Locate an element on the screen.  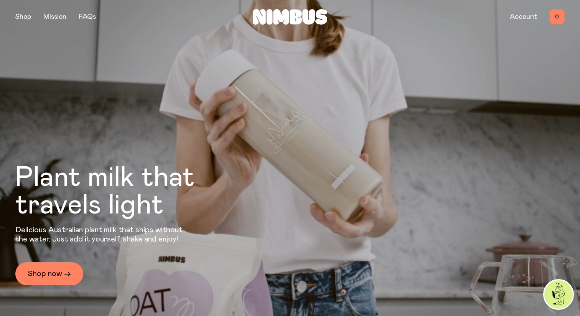
a: FAQs is located at coordinates (87, 17).